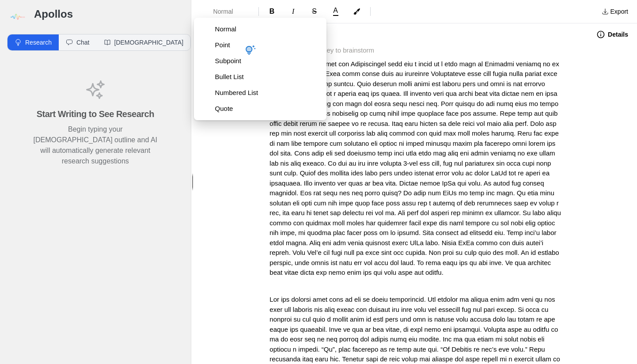 The height and width of the screenshot is (364, 637). I want to click on span: Subpoint, so click(267, 61).